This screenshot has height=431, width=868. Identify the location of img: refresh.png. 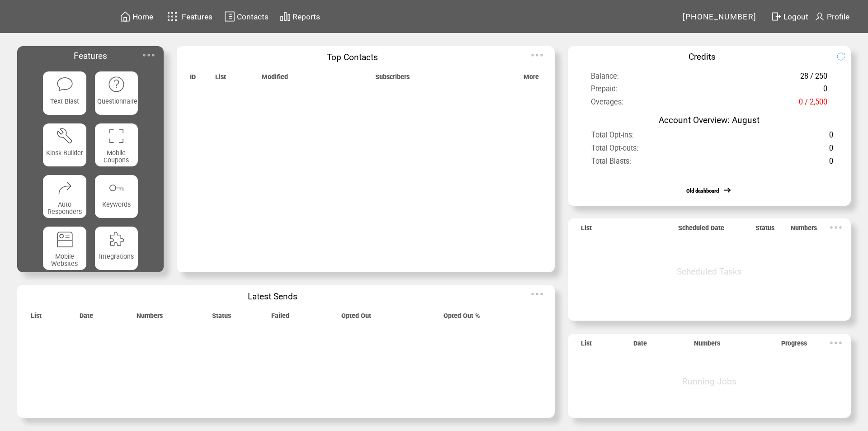
(845, 57).